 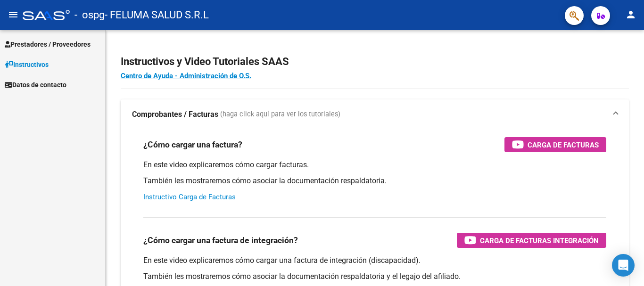 I want to click on strong: Comprobantes / Facturas, so click(x=175, y=114).